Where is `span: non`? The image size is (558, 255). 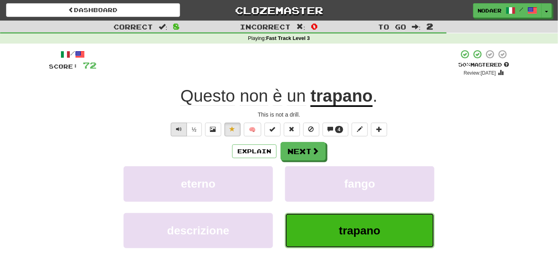
span: non is located at coordinates (254, 96).